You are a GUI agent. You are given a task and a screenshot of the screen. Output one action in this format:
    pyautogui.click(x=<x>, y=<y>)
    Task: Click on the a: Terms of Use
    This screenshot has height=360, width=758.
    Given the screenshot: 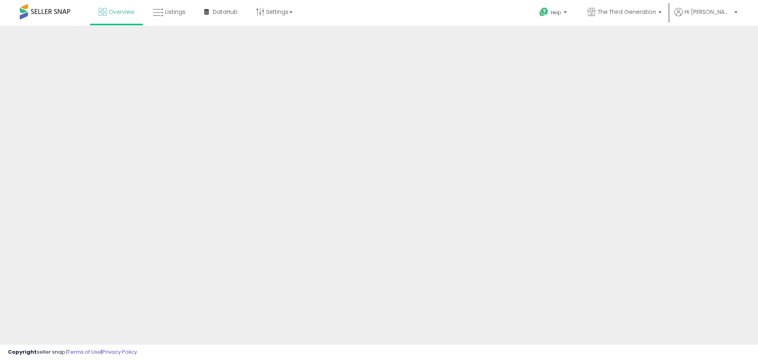 What is the action you would take?
    pyautogui.click(x=84, y=351)
    